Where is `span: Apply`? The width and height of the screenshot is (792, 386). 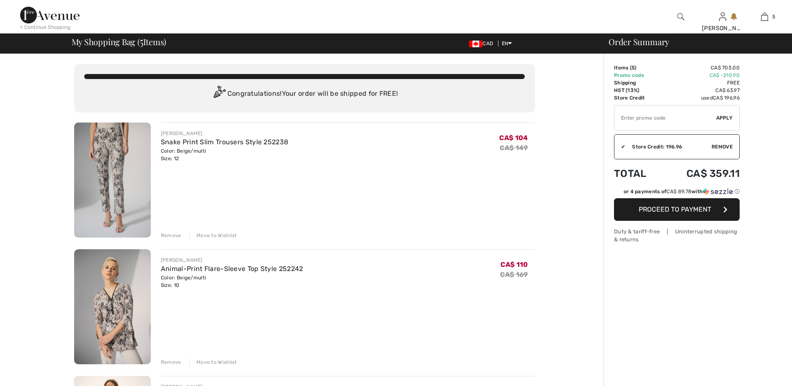 span: Apply is located at coordinates (724, 118).